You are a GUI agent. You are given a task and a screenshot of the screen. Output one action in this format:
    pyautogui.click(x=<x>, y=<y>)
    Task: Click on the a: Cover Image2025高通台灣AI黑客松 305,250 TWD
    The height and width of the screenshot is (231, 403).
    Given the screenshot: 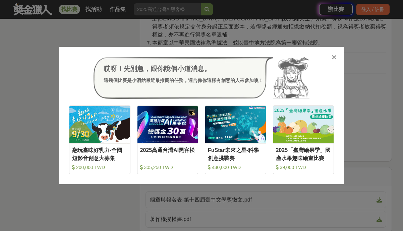 What is the action you would take?
    pyautogui.click(x=168, y=140)
    